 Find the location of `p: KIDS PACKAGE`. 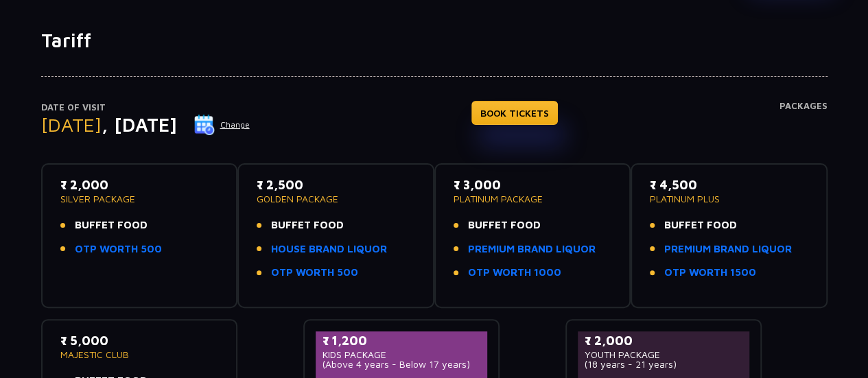

p: KIDS PACKAGE is located at coordinates (401, 354).